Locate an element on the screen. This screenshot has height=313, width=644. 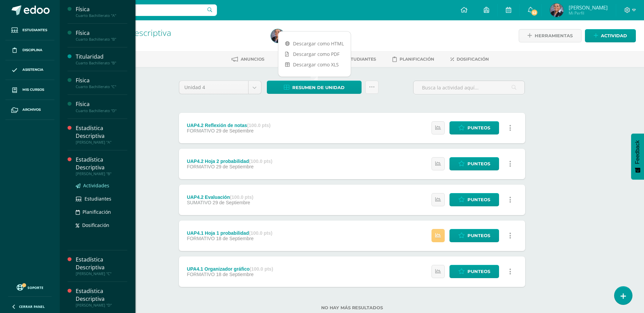
a: Herramientas is located at coordinates (550, 36).